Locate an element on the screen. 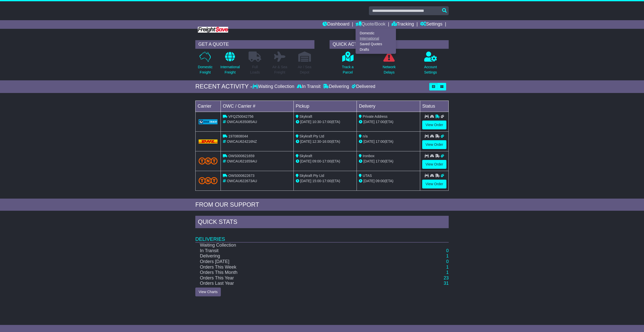  span: OWCAU622673AU is located at coordinates (242, 181).